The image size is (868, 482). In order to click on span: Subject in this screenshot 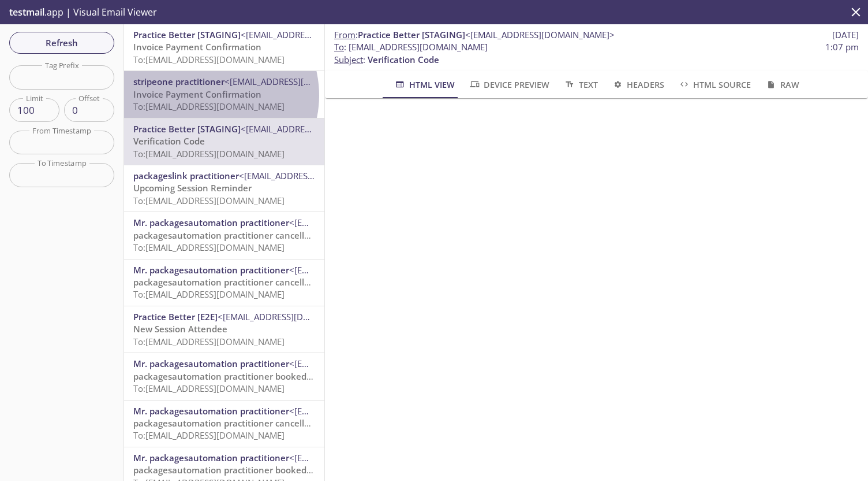, I will do `click(349, 60)`.